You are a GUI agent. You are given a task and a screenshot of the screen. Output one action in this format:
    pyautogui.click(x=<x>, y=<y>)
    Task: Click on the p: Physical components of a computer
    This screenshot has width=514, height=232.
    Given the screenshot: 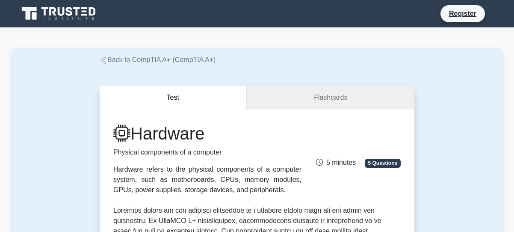 What is the action you would take?
    pyautogui.click(x=207, y=152)
    